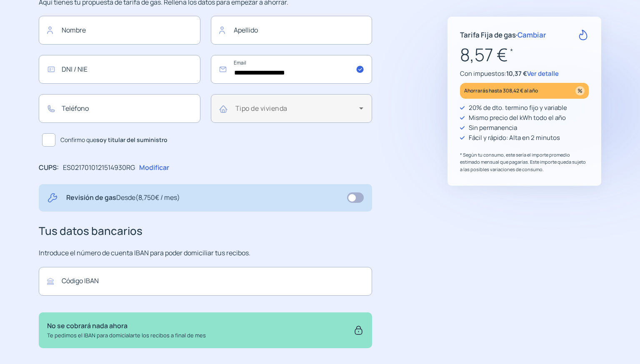  I want to click on p: * Según tu consumo, este sería el importe promedio estimado mensual que pagarías. Este importe qu..., so click(524, 162).